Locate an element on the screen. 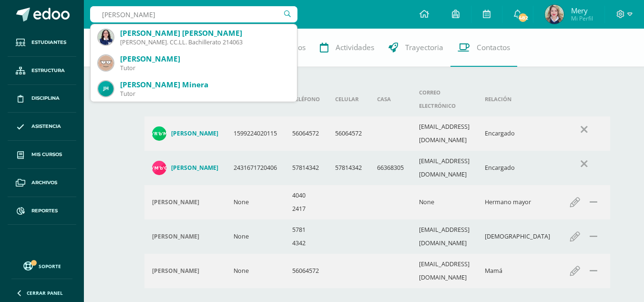  a: Estudiantes is located at coordinates (42, 42).